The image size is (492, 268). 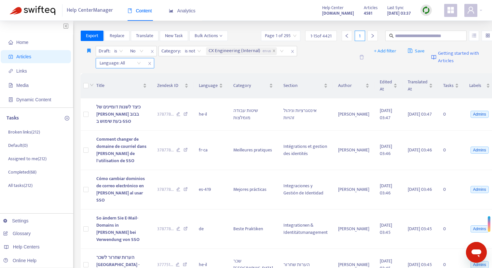 What do you see at coordinates (170, 86) in the screenshot?
I see `span: Zendesk ID` at bounding box center [170, 86].